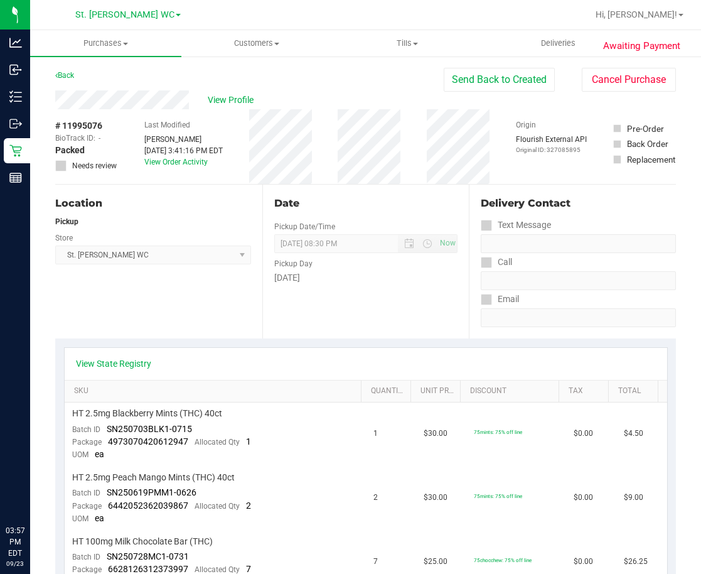 The width and height of the screenshot is (701, 574). What do you see at coordinates (143, 541) in the screenshot?
I see `span: HT 100mg Milk Chocolate Bar (THC)` at bounding box center [143, 541].